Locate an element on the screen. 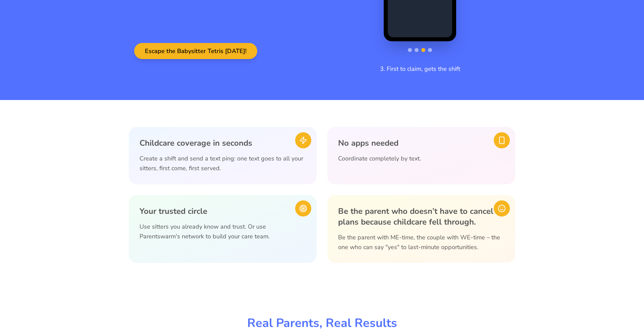 The height and width of the screenshot is (333, 644). img: tab_keywords_by_traffic_grey.svg is located at coordinates (70, 45).